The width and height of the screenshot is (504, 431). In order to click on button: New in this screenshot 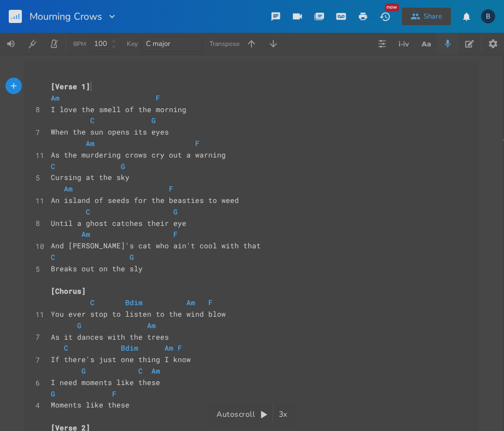, I will do `click(384, 17)`.